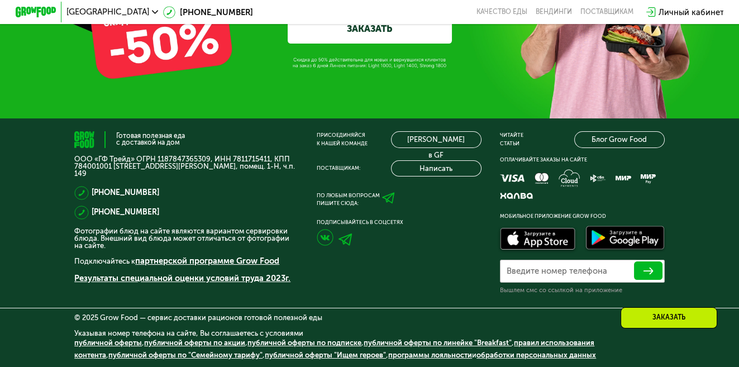  I want to click on a: Вендинги, so click(554, 12).